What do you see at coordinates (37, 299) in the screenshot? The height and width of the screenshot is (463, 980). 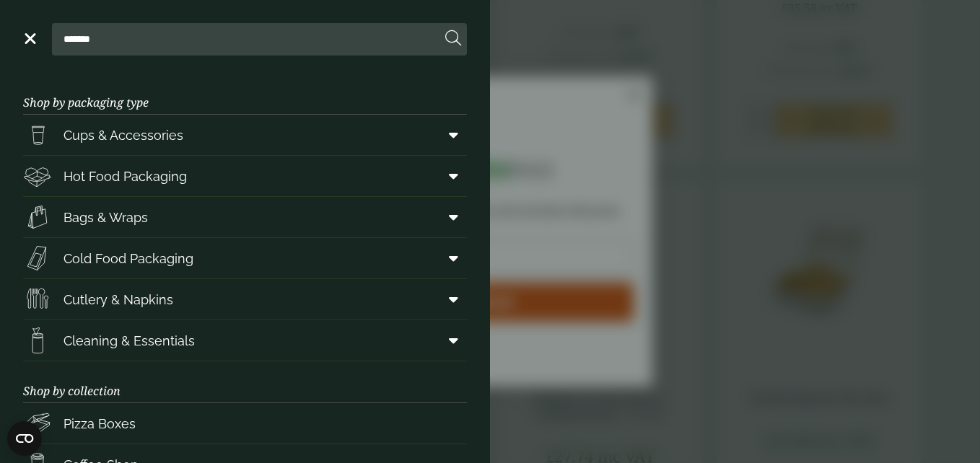 I see `img: Cutlery.svg` at bounding box center [37, 299].